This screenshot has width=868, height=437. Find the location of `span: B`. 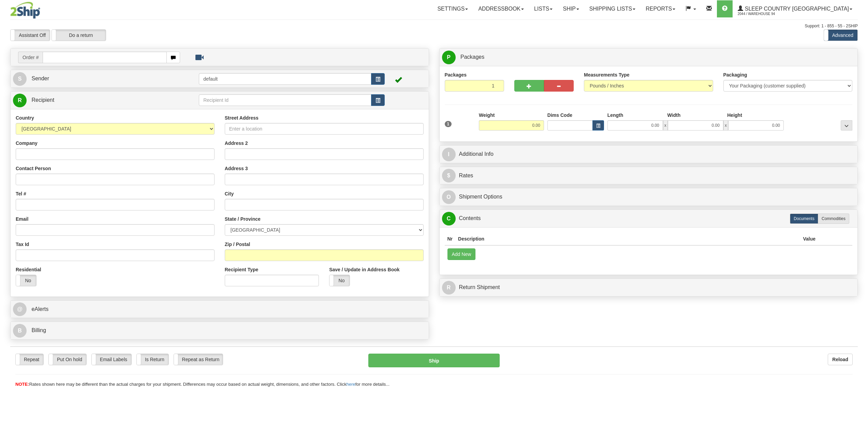

span: B is located at coordinates (20, 331).